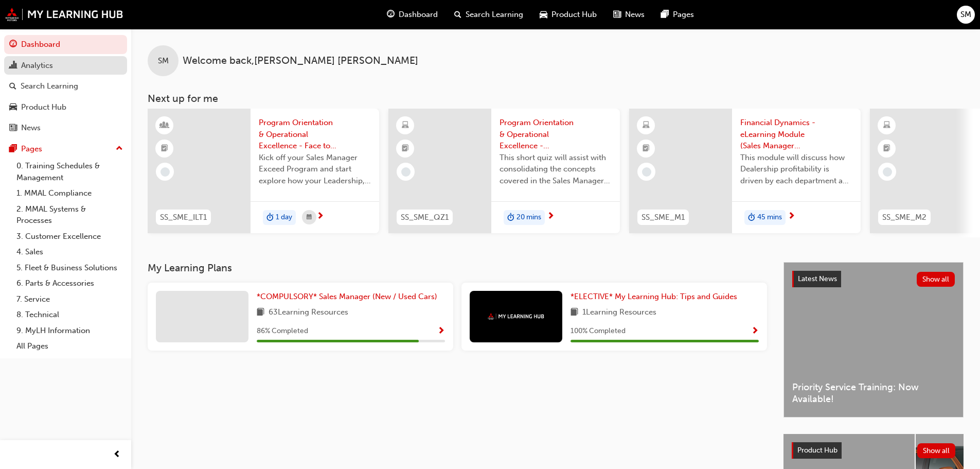 Image resolution: width=980 pixels, height=469 pixels. What do you see at coordinates (64, 15) in the screenshot?
I see `img: mmal` at bounding box center [64, 15].